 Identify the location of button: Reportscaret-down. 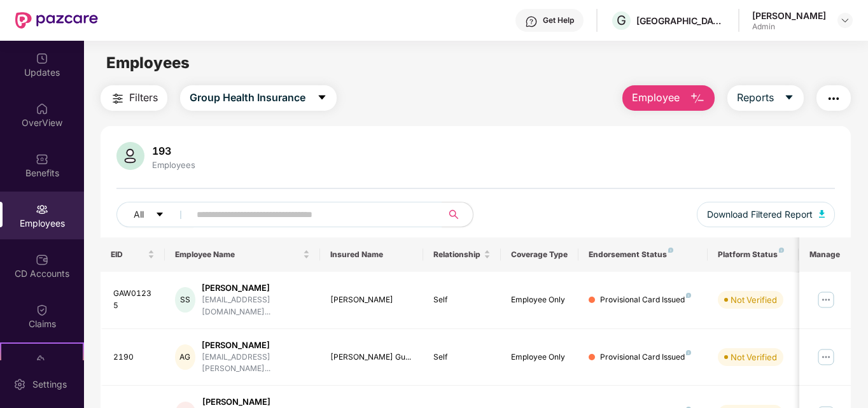
(766, 98).